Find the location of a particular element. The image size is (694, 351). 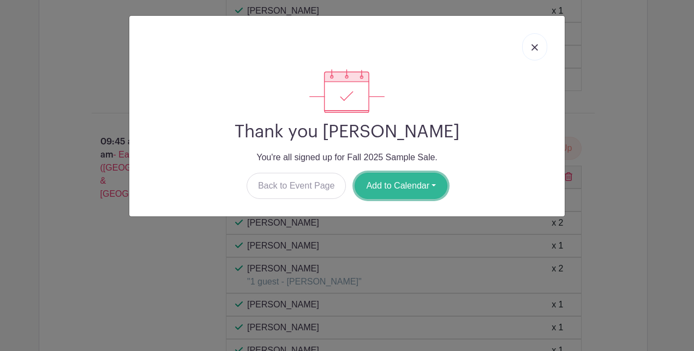

img: close_button-5f87c8562297e5c2d7936805f587ecaba9071eb48480494691a3f1689db116b3.svg is located at coordinates (535, 47).